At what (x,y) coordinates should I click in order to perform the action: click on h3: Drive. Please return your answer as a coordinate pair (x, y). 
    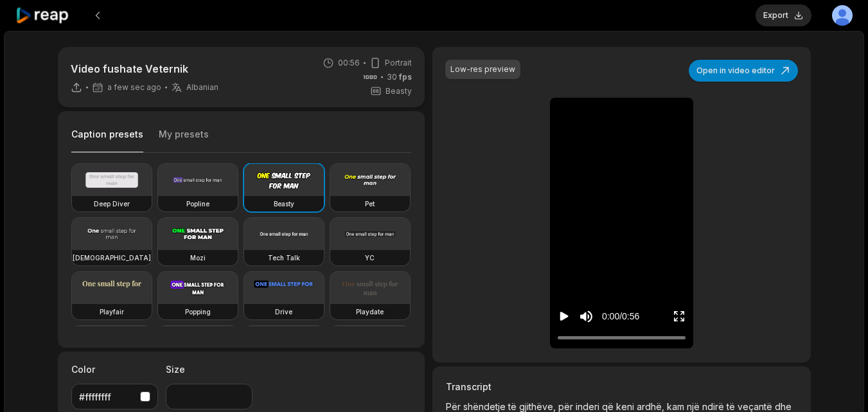
    Looking at the image, I should click on (283, 312).